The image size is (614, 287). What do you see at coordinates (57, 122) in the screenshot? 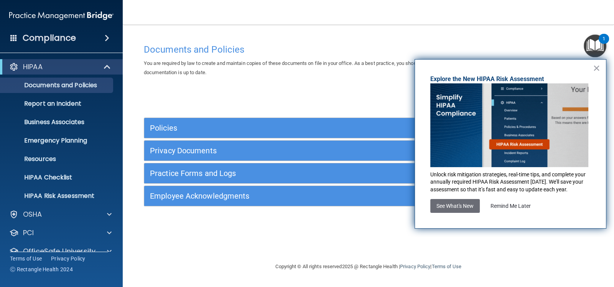
I see `p: Business Associates` at bounding box center [57, 122].